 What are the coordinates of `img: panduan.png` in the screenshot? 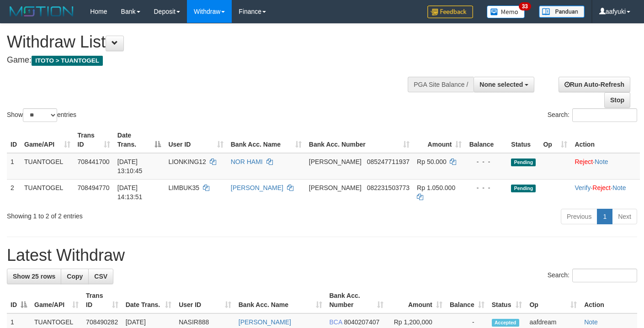 It's located at (562, 11).